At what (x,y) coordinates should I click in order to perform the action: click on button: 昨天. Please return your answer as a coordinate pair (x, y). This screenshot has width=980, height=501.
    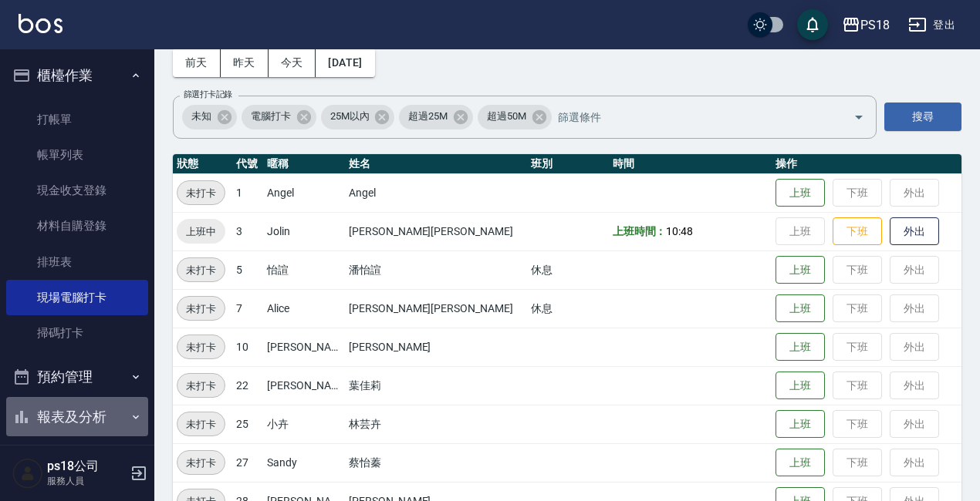
    Looking at the image, I should click on (244, 62).